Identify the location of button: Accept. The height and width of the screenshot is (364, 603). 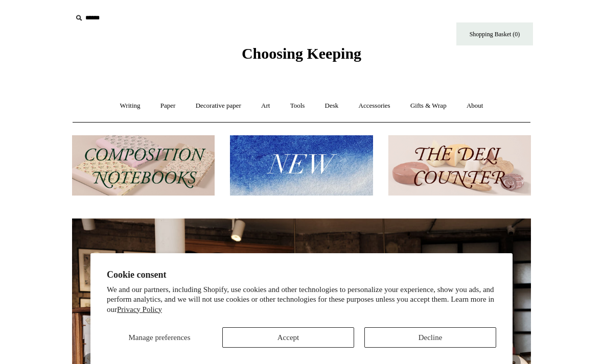
(288, 338).